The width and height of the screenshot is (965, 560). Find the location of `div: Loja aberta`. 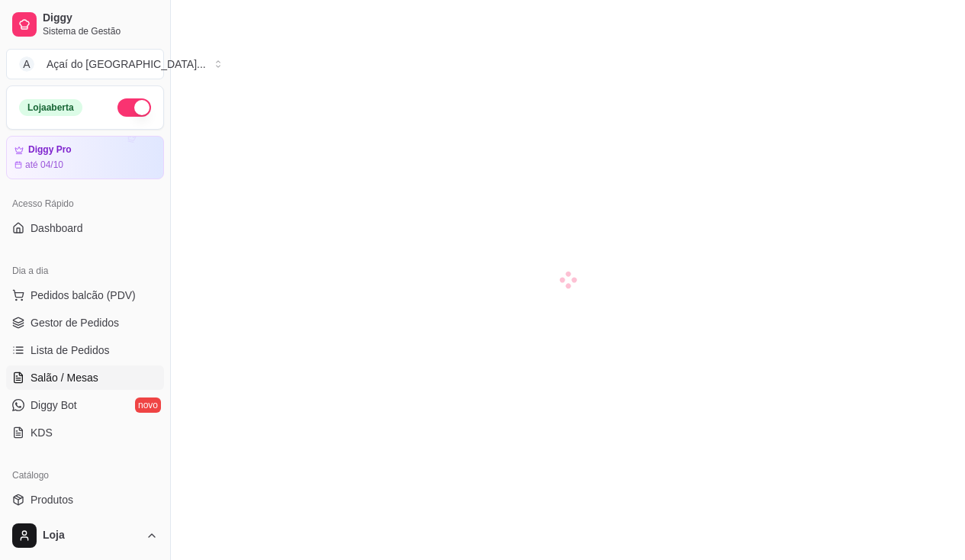

div: Loja aberta is located at coordinates (50, 108).